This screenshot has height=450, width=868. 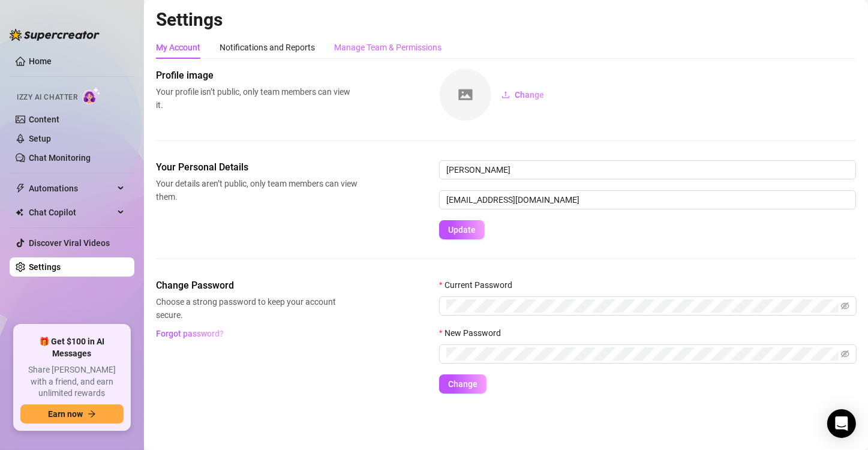 What do you see at coordinates (388, 47) in the screenshot?
I see `div: Manage Team & Permissions` at bounding box center [388, 47].